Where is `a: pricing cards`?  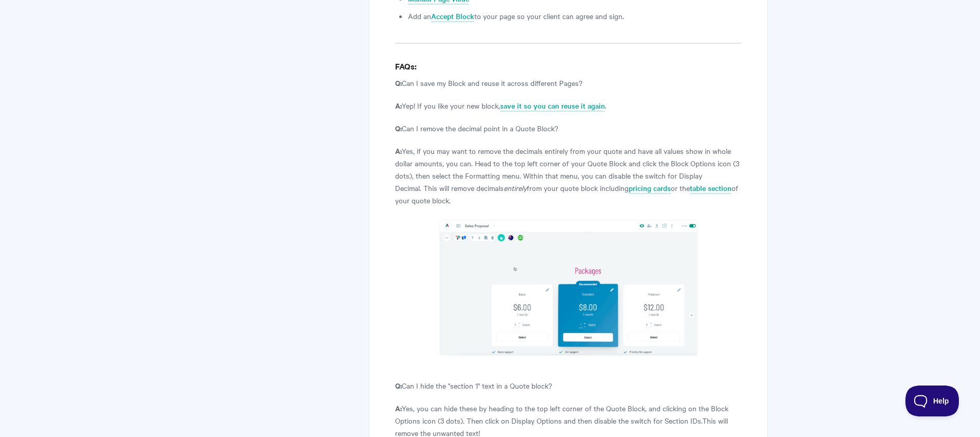
a: pricing cards is located at coordinates (650, 188).